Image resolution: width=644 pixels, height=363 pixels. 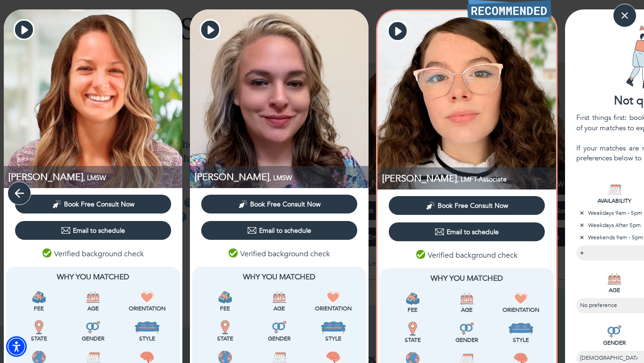 I want to click on img: AVAILABILITY, so click(x=614, y=189).